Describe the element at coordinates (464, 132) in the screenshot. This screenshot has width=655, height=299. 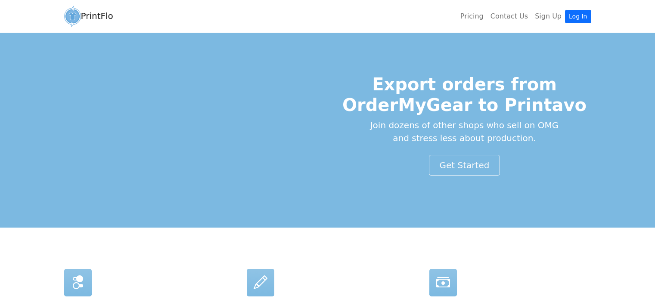
I see `p: Join dozens of other shops who sell on OMG and stress less about production.` at that location.